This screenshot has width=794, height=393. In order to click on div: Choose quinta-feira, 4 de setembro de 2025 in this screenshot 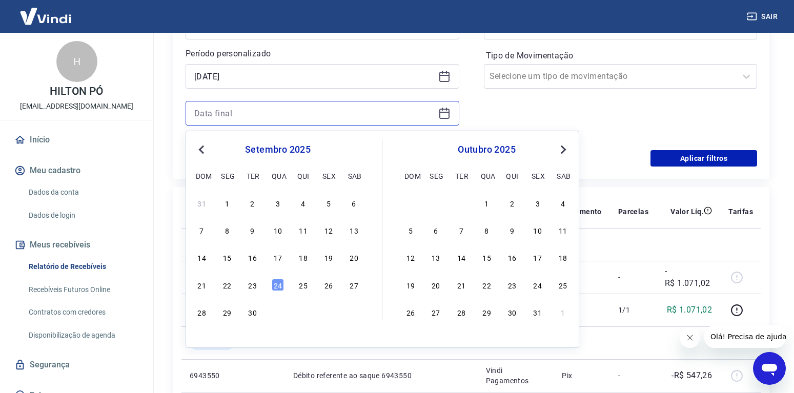, I will do `click(304, 203)`.